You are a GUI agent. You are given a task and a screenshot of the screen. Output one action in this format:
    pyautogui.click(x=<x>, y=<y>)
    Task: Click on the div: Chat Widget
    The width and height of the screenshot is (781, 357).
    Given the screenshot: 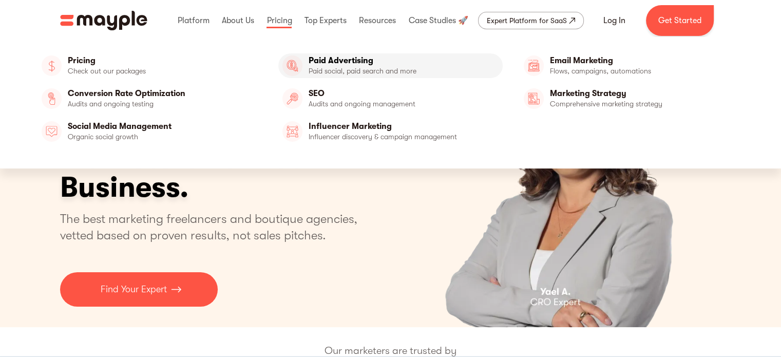 What is the action you would take?
    pyautogui.click(x=688, y=297)
    